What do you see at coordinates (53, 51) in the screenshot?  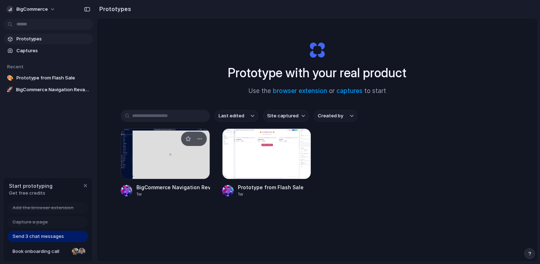 I see `span: Captures` at bounding box center [53, 51].